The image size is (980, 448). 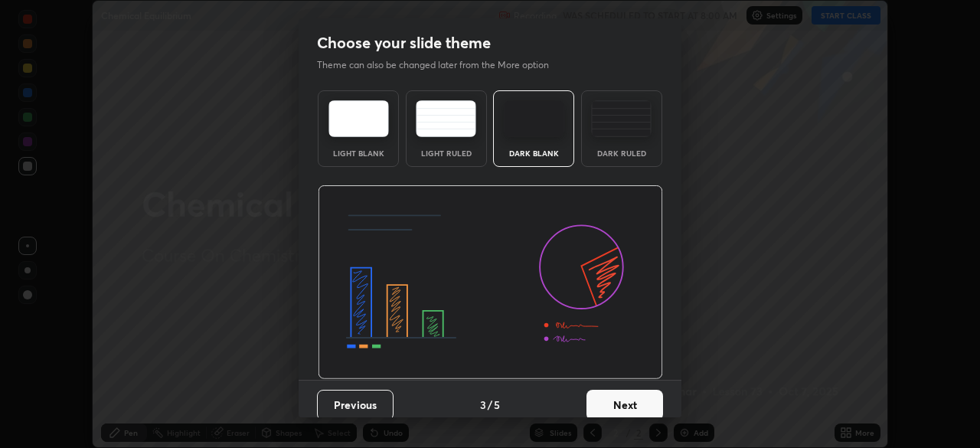 What do you see at coordinates (358, 119) in the screenshot?
I see `img: lightTheme.e5ed3b09.svg` at bounding box center [358, 119].